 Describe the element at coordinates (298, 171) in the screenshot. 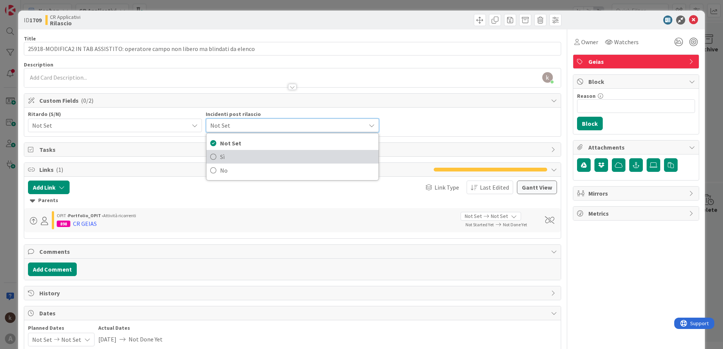

I see `span: No` at that location.